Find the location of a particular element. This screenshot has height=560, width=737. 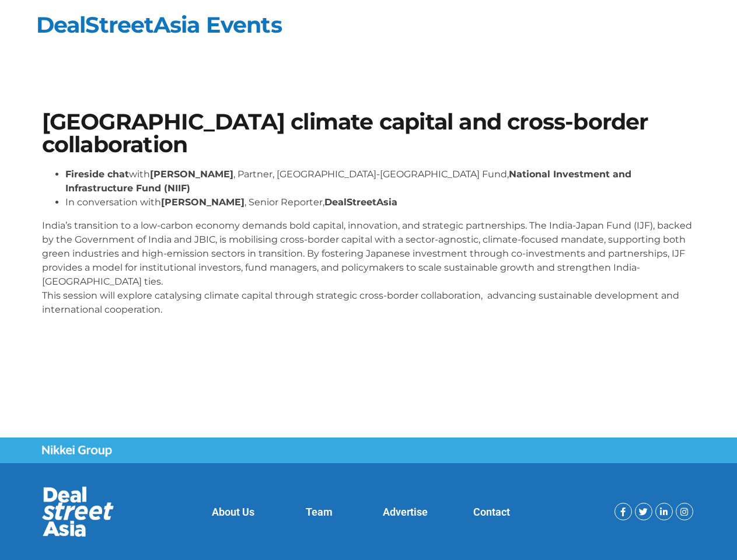

a: Contact is located at coordinates (491, 511).